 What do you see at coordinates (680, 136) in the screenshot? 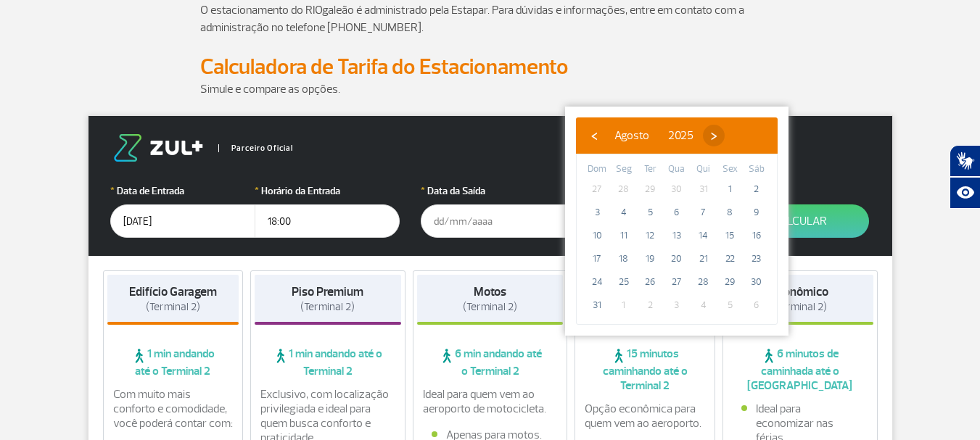
I see `button: 2025` at bounding box center [680, 136].